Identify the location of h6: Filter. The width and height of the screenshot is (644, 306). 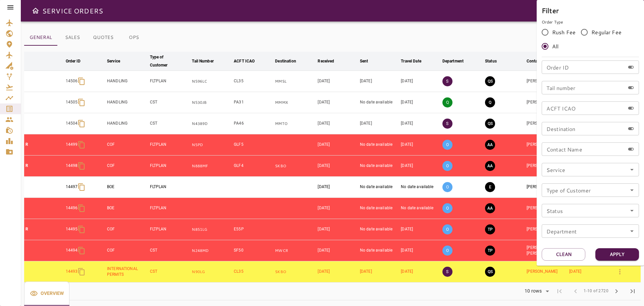
(591, 11).